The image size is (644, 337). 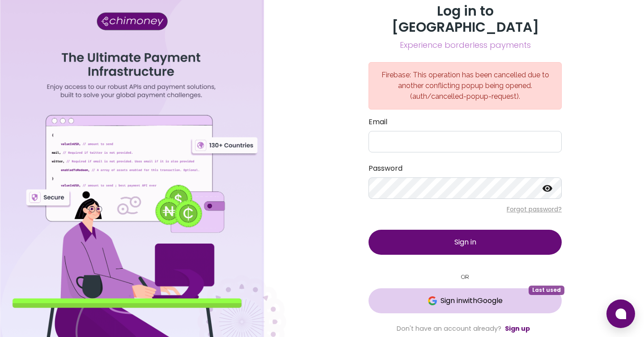 I want to click on label: Password, so click(x=465, y=168).